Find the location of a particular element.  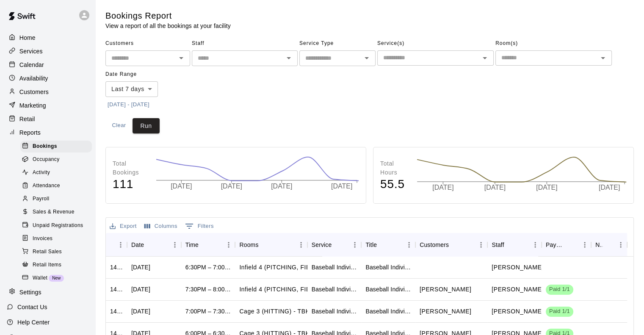

span: Paid 1/1 is located at coordinates (559, 290).